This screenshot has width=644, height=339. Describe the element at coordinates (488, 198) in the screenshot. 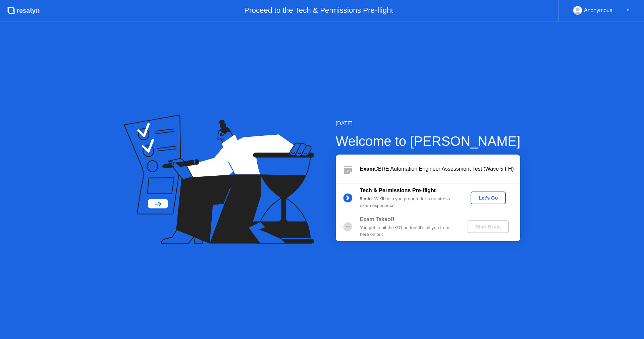

I see `button: Let's Go` at that location.